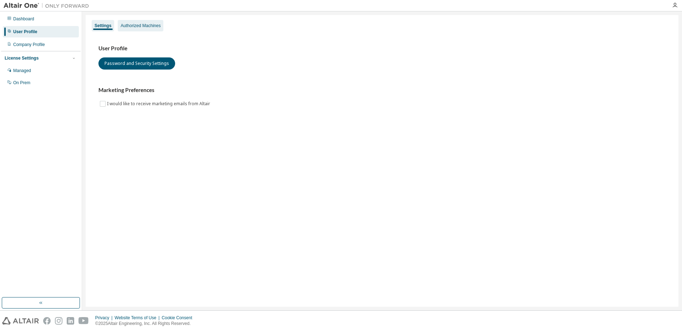  I want to click on button: Password and Security Settings, so click(137, 63).